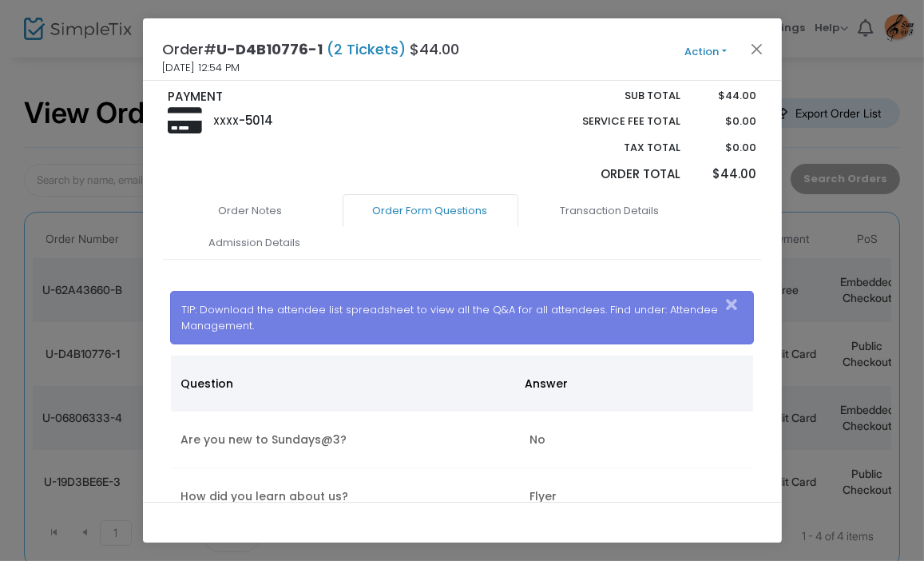 Image resolution: width=924 pixels, height=561 pixels. Describe the element at coordinates (610, 211) in the screenshot. I see `a: Transaction Details` at that location.